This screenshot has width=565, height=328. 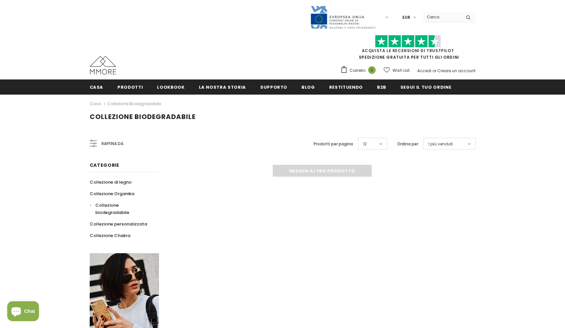 I want to click on span: Collezione di legno, so click(x=110, y=182).